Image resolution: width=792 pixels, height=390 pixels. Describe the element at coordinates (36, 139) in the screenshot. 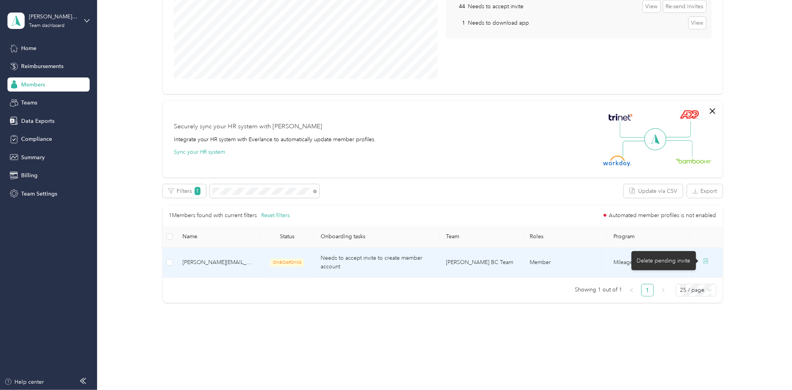

I see `span: Compliance` at that location.